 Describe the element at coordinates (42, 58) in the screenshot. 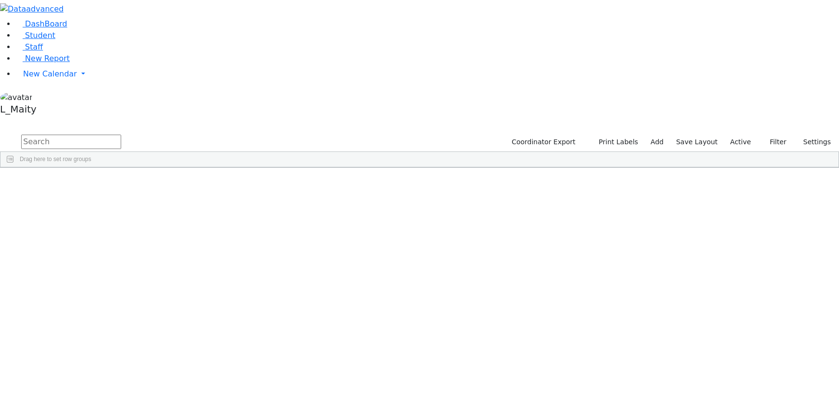

I see `a: New Report` at that location.